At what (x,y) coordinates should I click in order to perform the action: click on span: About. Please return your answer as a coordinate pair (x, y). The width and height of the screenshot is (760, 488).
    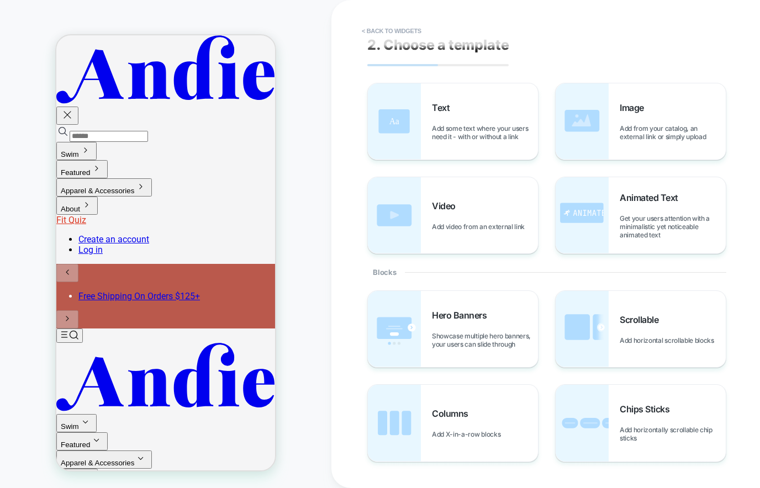
    Looking at the image, I should click on (14, 173).